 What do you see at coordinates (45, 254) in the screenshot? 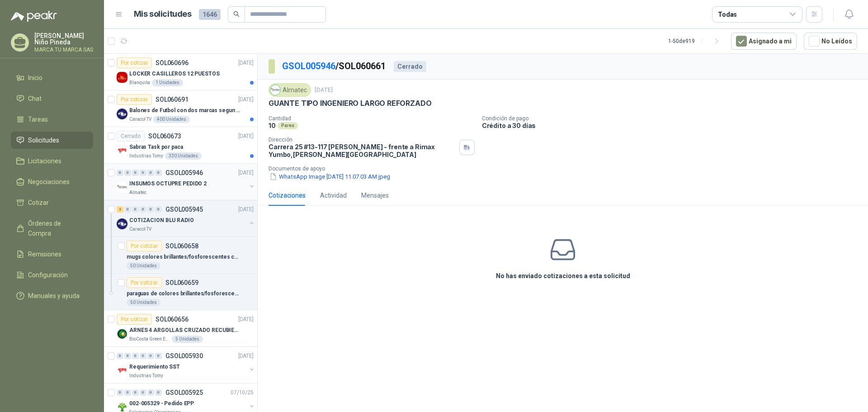
I see `span: Remisiones` at bounding box center [45, 254].